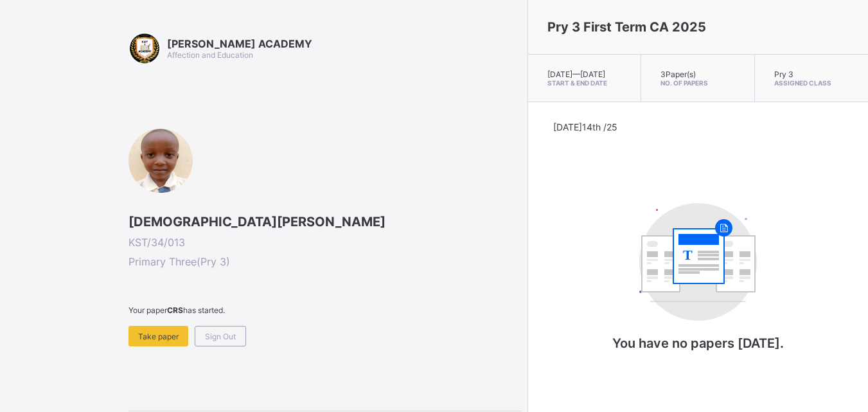  I want to click on span: Affection and Education, so click(211, 55).